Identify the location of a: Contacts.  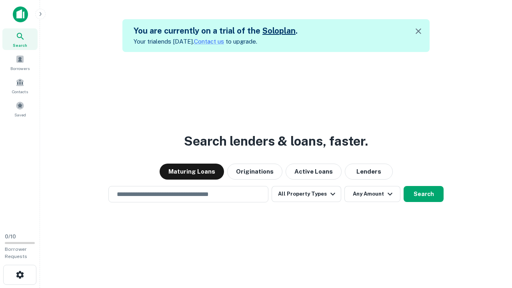
(20, 86).